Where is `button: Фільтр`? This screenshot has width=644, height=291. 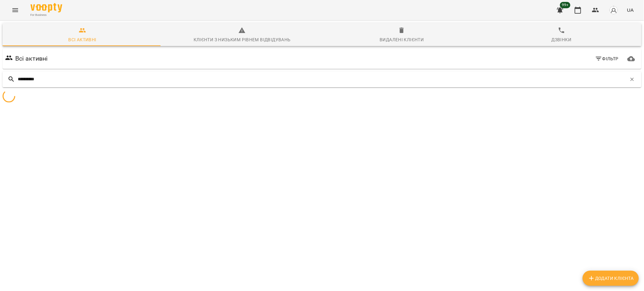 button: Фільтр is located at coordinates (607, 59).